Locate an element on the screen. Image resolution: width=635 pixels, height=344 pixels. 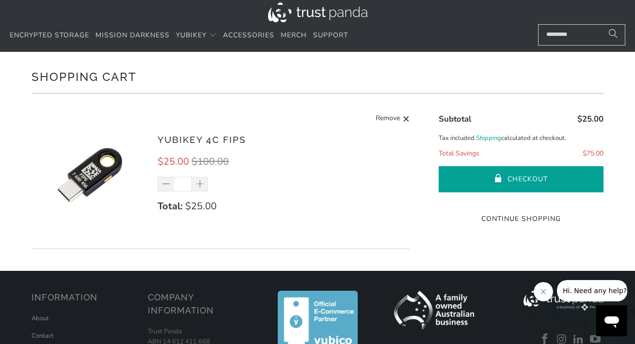
p: Tax included. calculated at checkout. is located at coordinates (521, 138).